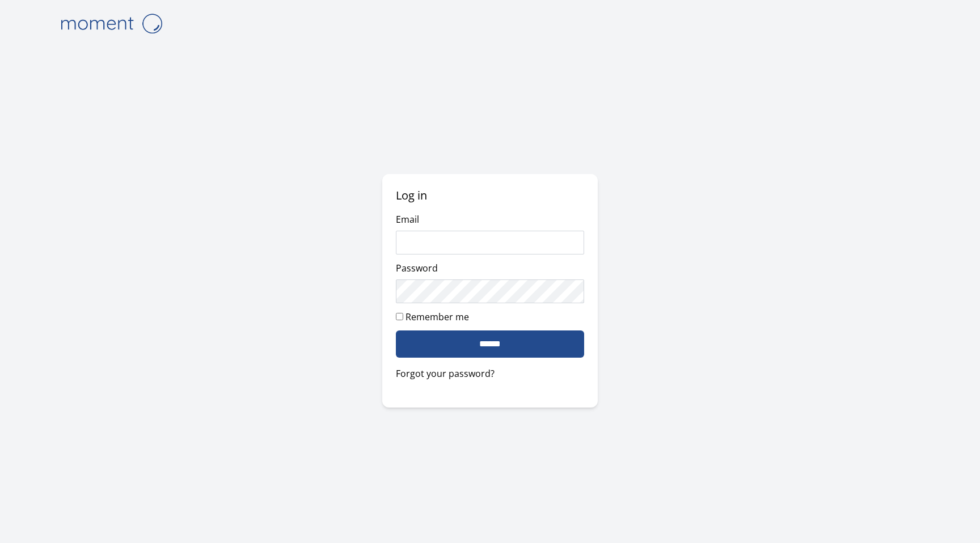 Image resolution: width=980 pixels, height=543 pixels. What do you see at coordinates (490, 373) in the screenshot?
I see `a: Forgot your password?` at bounding box center [490, 373].